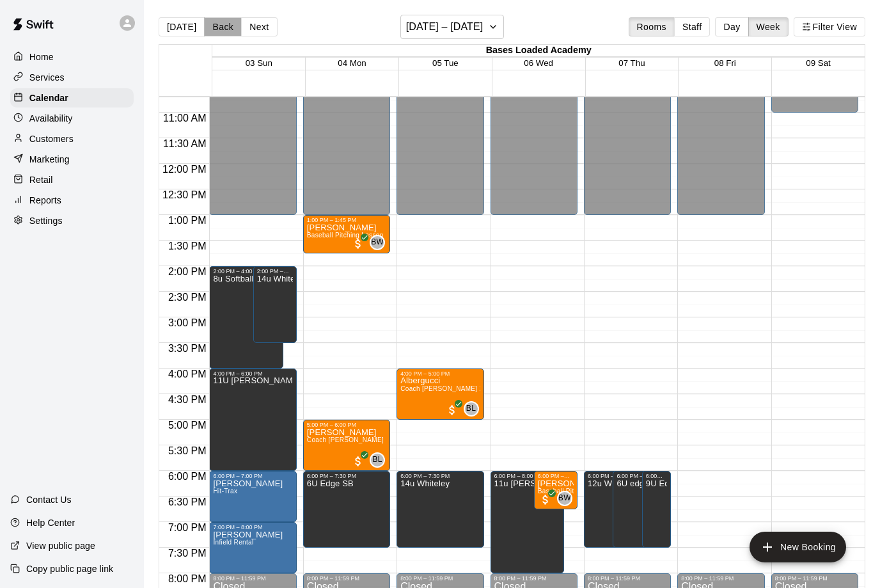  What do you see at coordinates (187, 271) in the screenshot?
I see `span: 2:00 PM` at bounding box center [187, 271].